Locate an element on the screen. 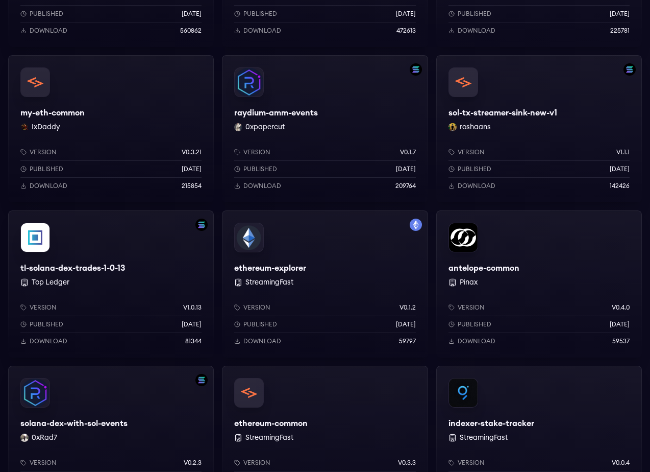  img: Filter by mainnet network is located at coordinates (416, 225).